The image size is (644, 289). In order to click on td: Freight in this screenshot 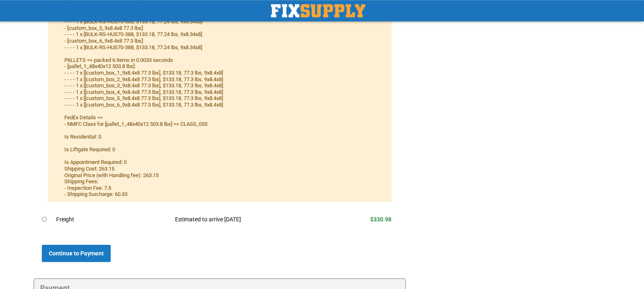, I will do `click(112, 219)`.